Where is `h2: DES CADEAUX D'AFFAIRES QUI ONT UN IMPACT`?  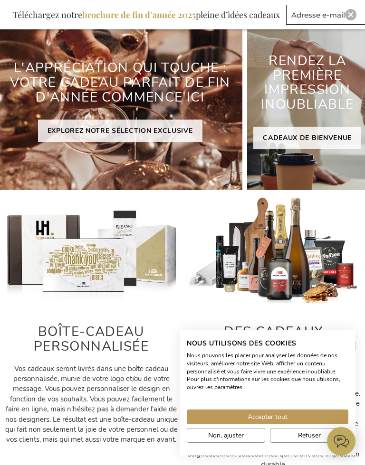 h2: DES CADEAUX D'AFFAIRES QUI ONT UN IMPACT is located at coordinates (273, 347).